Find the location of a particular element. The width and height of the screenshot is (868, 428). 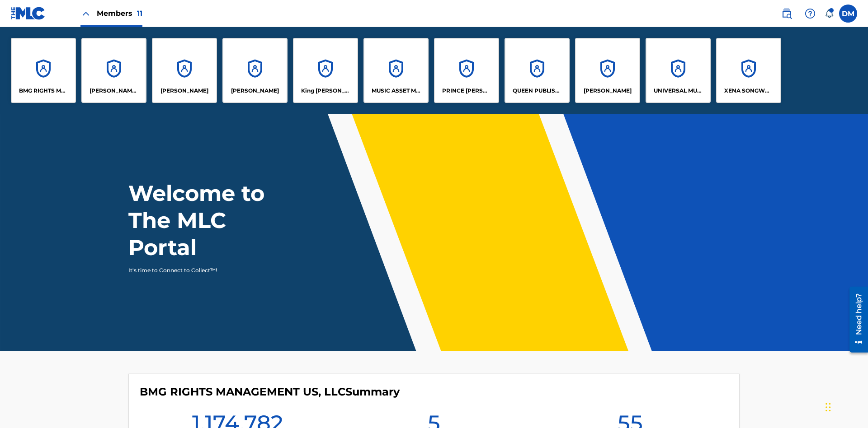

span: Members is located at coordinates (119, 13).